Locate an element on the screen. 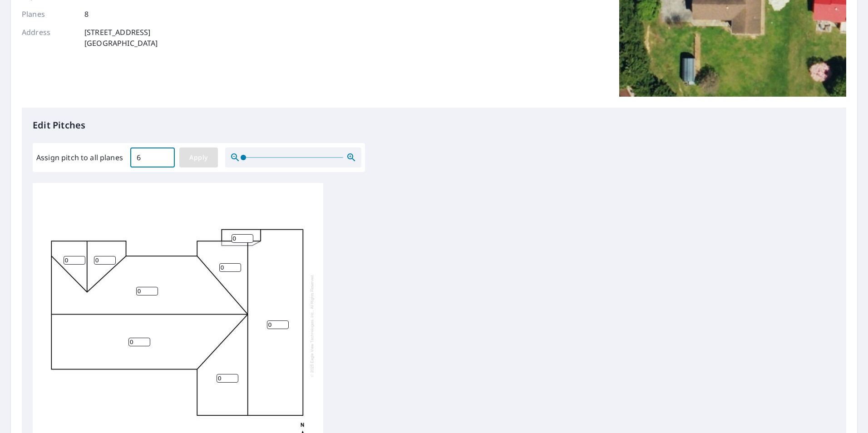 Image resolution: width=868 pixels, height=433 pixels. p: Address is located at coordinates (49, 37).